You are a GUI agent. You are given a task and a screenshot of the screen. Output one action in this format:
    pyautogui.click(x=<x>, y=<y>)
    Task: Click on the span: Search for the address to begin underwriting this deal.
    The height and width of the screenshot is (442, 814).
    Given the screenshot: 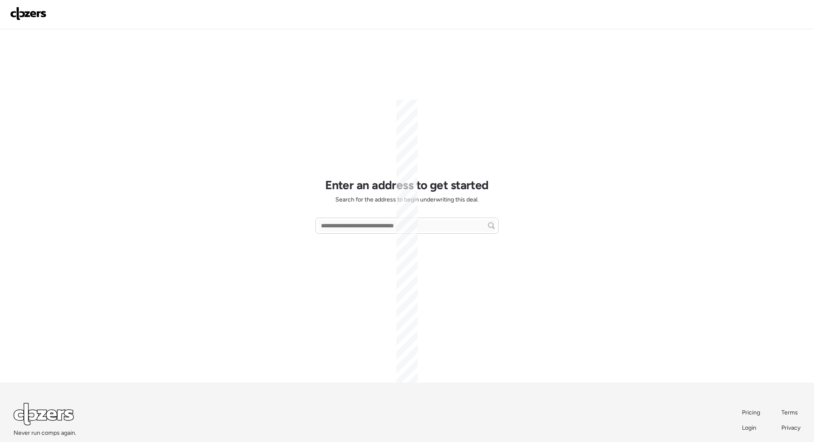 What is the action you would take?
    pyautogui.click(x=407, y=200)
    